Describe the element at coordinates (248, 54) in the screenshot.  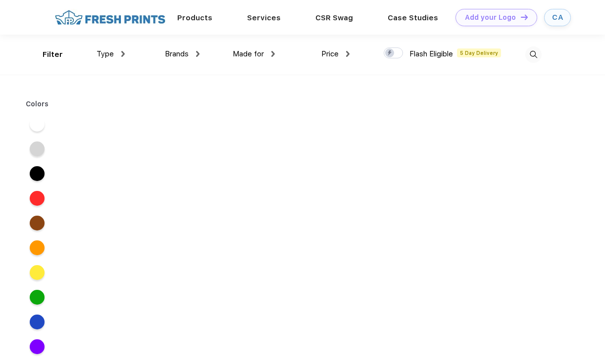
I see `span: Made for` at that location.